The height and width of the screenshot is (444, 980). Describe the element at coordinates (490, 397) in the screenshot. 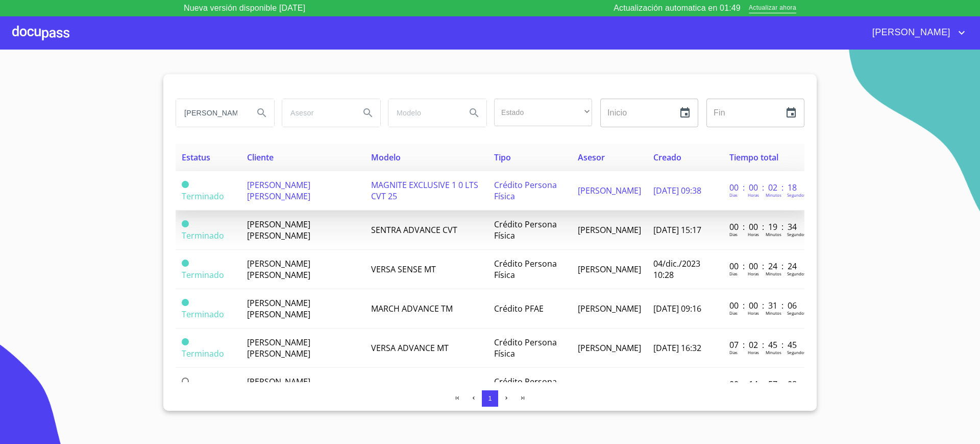

I see `span: 1` at that location.